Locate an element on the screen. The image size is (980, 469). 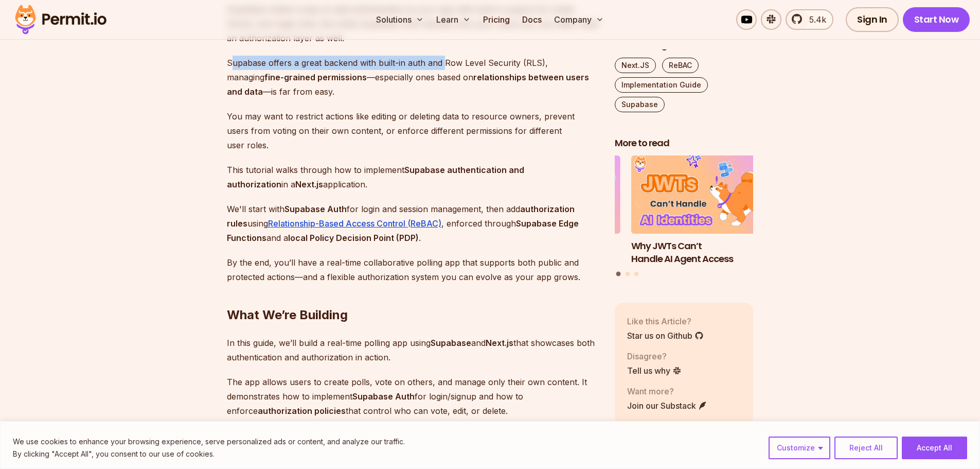
p: You may want to restrict actions like editing or deleting data to resource owners, prevent users ... is located at coordinates (412, 131).